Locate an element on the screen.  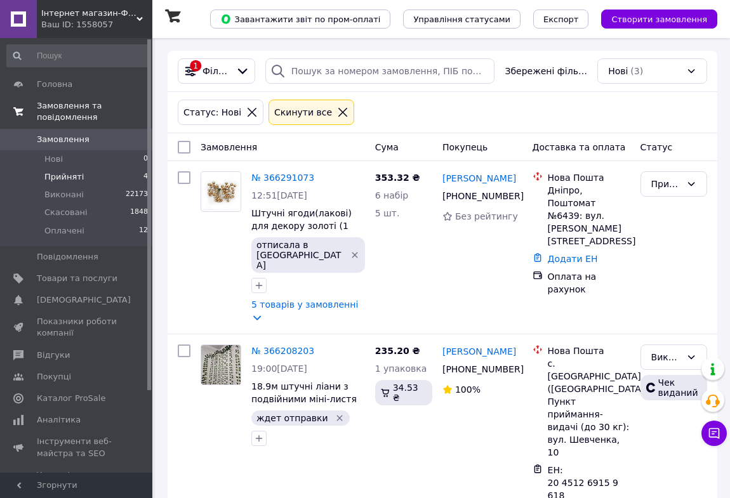
input: Пошук is located at coordinates (77, 56).